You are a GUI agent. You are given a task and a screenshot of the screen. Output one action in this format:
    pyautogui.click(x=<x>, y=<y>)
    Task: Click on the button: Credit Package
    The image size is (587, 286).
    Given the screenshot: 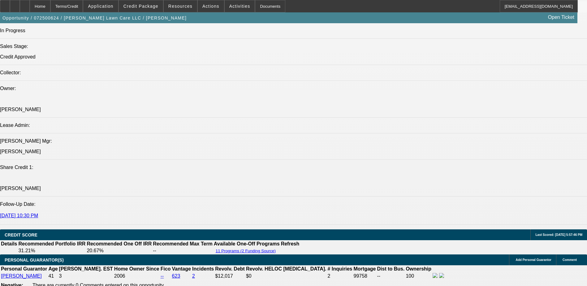 What is the action you would take?
    pyautogui.click(x=141, y=6)
    